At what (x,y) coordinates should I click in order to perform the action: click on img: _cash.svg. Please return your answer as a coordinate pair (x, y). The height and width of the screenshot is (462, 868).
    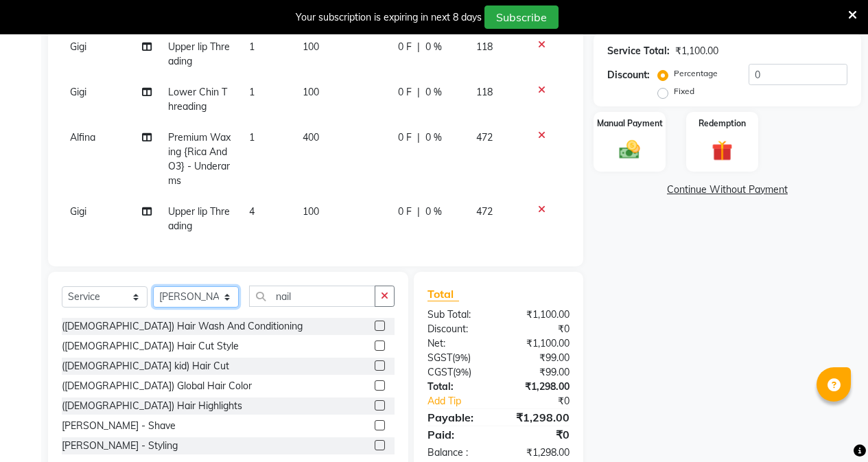
    Looking at the image, I should click on (630, 150).